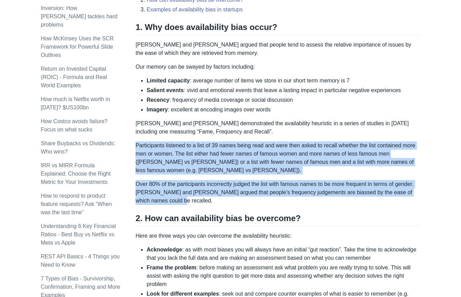 This screenshot has width=461, height=297. What do you see at coordinates (278, 29) in the screenshot?
I see `h2: 1. Why does availability bias occur?` at bounding box center [278, 29].